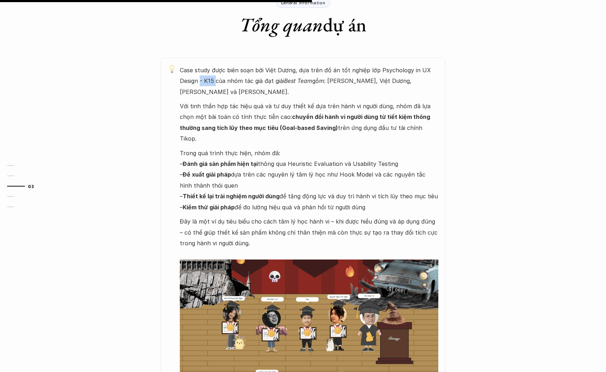 The height and width of the screenshot is (372, 606). Describe the element at coordinates (303, 25) in the screenshot. I see `h1: dự án` at that location.